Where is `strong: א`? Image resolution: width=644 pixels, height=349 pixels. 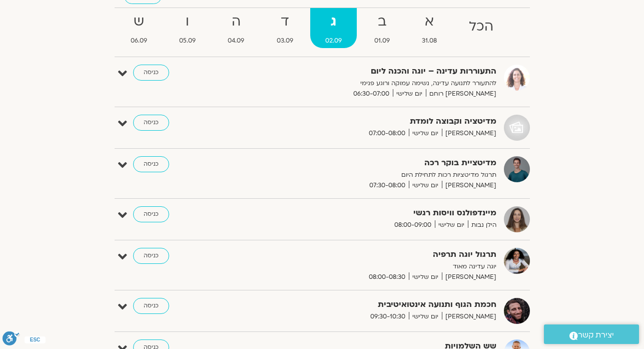 strong: א is located at coordinates (429, 22).